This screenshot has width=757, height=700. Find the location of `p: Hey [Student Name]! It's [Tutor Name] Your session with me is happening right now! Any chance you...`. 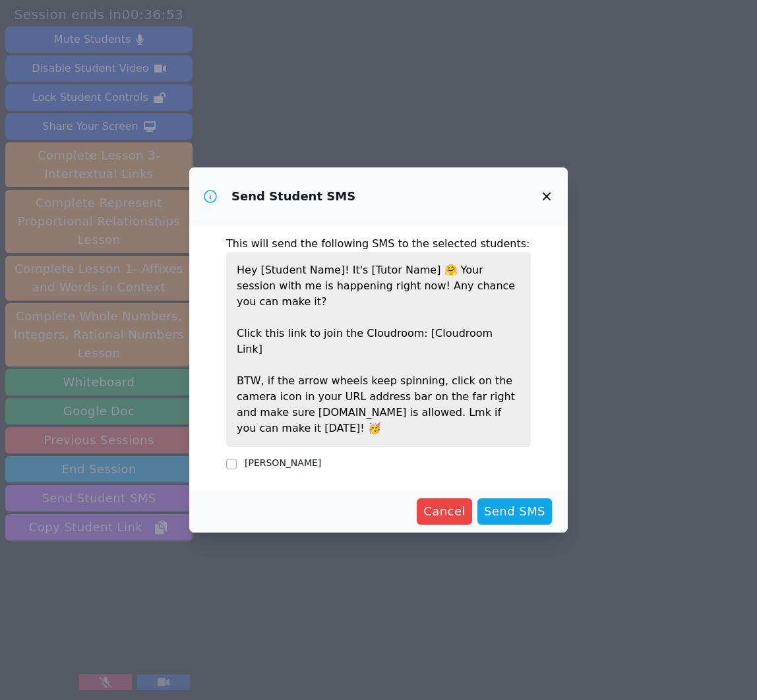

p: Hey [Student Name]! It's [Tutor Name] Your session with me is happening right now! Any chance you... is located at coordinates (378, 350).